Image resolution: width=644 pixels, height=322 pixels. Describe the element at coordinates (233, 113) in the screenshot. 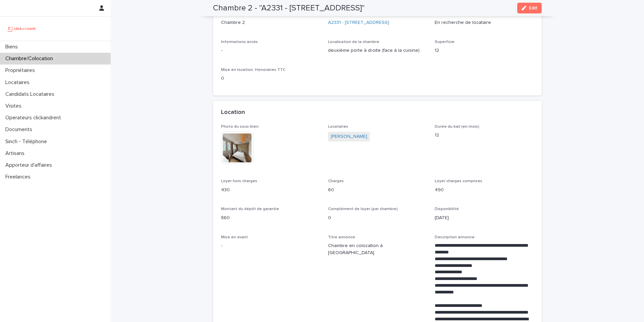

I see `h2: Location` at that location.